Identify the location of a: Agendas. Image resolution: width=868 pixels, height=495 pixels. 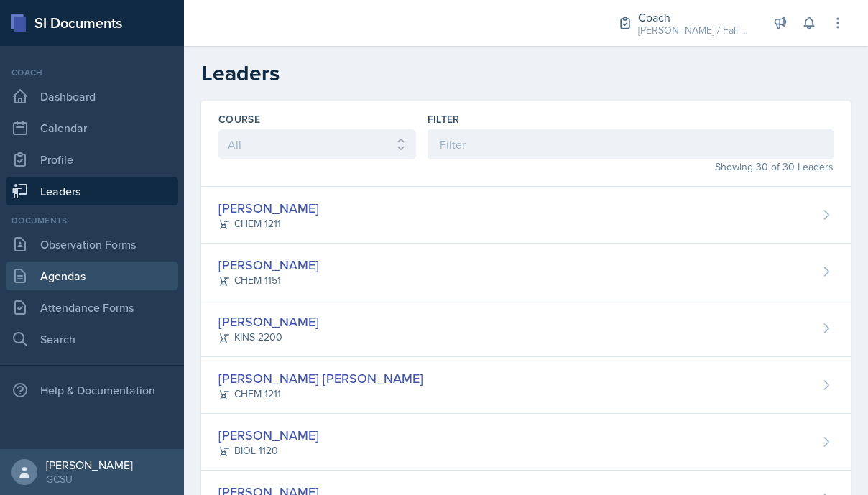
(92, 276).